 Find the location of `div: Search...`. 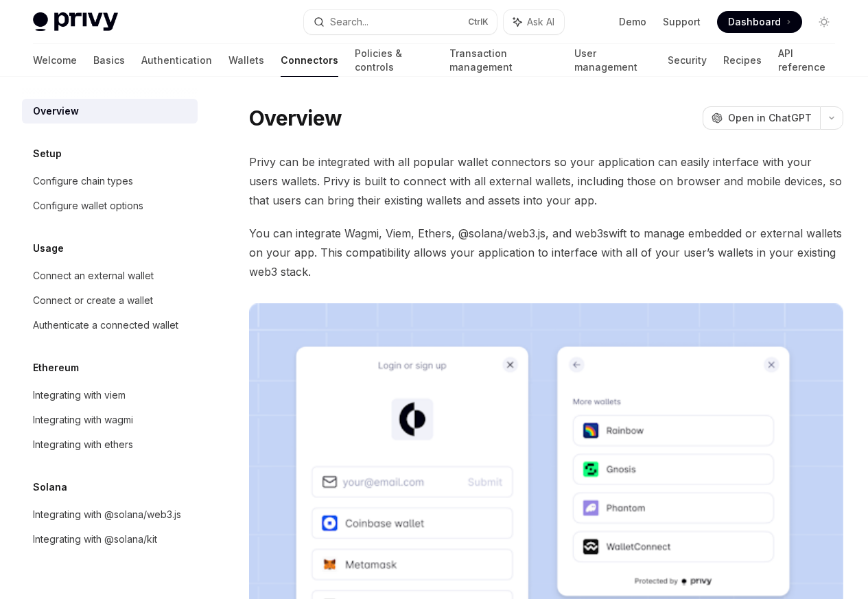

div: Search... is located at coordinates (350, 22).